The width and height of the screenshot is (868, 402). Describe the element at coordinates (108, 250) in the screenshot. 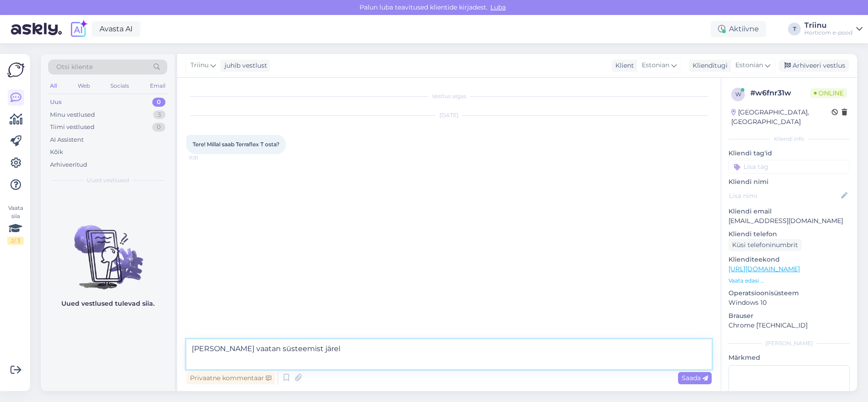

I see `img: No chats` at that location.